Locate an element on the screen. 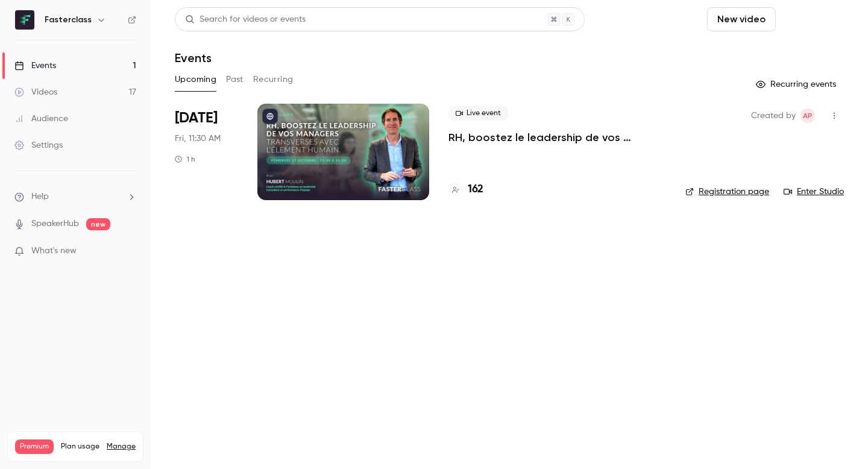 This screenshot has width=868, height=469. li: help-dropdown-opener is located at coordinates (75, 197).